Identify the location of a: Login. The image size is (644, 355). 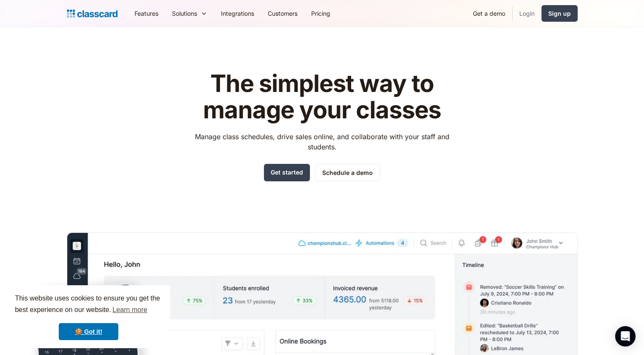
(527, 13).